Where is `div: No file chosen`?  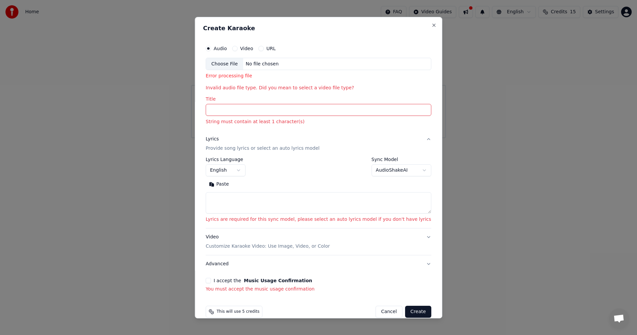
div: No file chosen is located at coordinates (262, 64).